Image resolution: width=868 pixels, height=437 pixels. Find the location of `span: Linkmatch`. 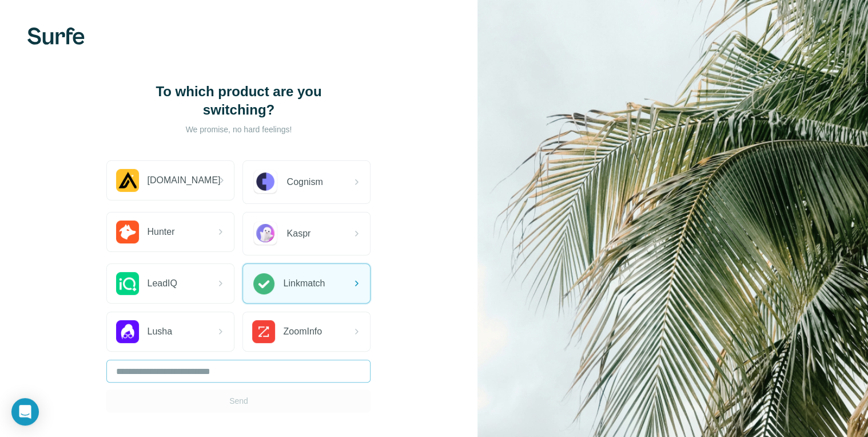

span: Linkmatch is located at coordinates (304, 283).